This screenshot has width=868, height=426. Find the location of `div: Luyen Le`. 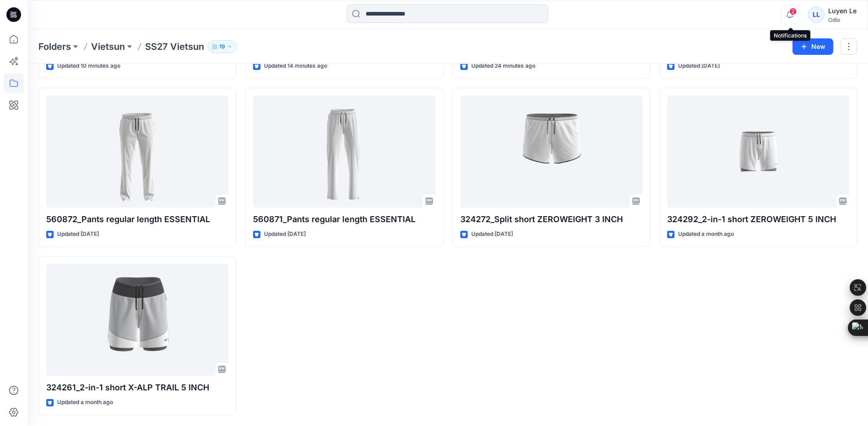

div: Luyen Le is located at coordinates (842, 11).